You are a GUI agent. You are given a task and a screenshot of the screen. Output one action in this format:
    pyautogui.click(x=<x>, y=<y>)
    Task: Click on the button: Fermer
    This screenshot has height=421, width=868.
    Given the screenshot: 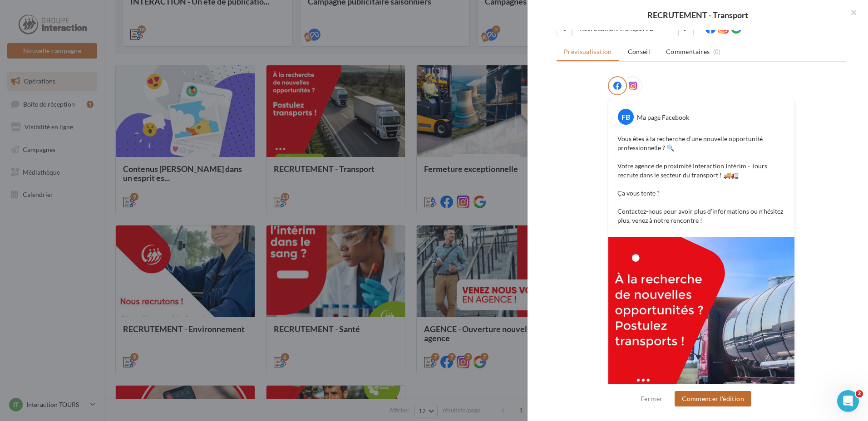 What is the action you would take?
    pyautogui.click(x=651, y=399)
    